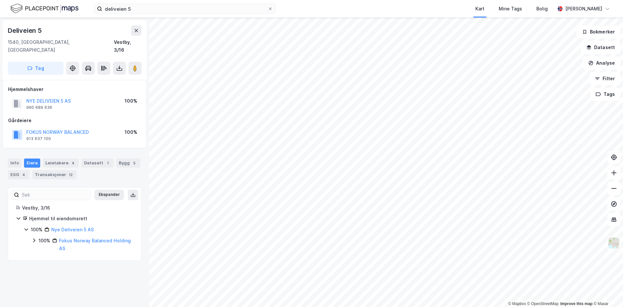  I want to click on img: logo.f888ab2527a4732fd821a326f86c7f29.svg, so click(44, 8).